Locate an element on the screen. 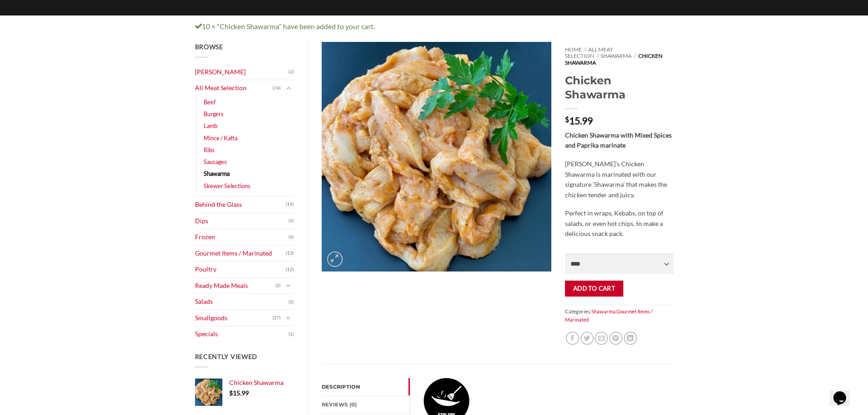  span: Recently Viewed is located at coordinates (227, 356).